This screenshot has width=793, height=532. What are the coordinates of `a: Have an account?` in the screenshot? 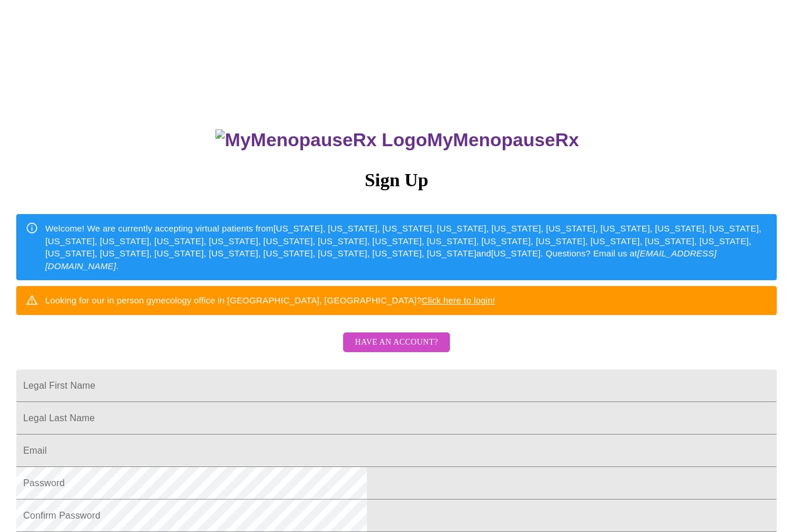 It's located at (396, 350).